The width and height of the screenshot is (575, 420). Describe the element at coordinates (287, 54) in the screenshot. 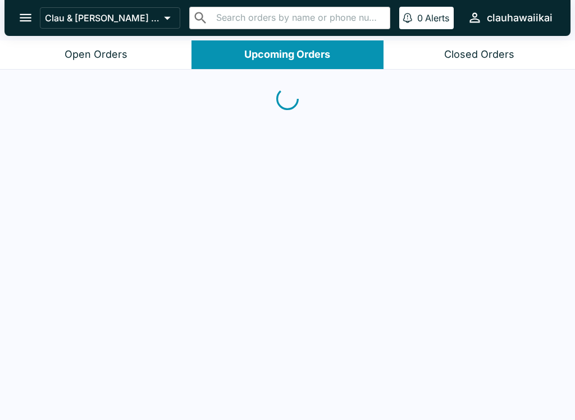

I see `div: Upcoming Orders` at that location.